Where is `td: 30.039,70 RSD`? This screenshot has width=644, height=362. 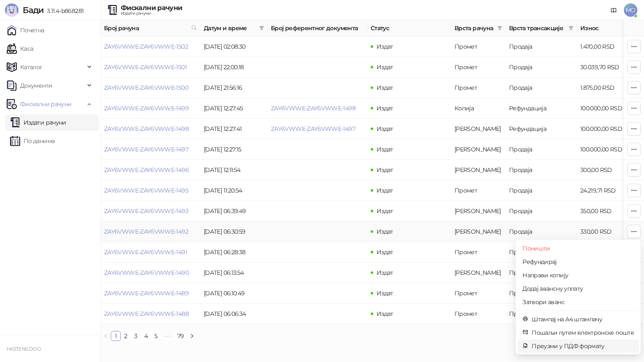 td: 30.039,70 RSD is located at coordinates (607, 67).